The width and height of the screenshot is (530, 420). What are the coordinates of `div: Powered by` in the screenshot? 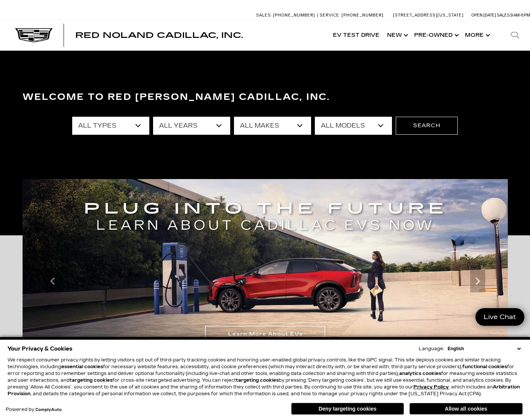 It's located at (34, 409).